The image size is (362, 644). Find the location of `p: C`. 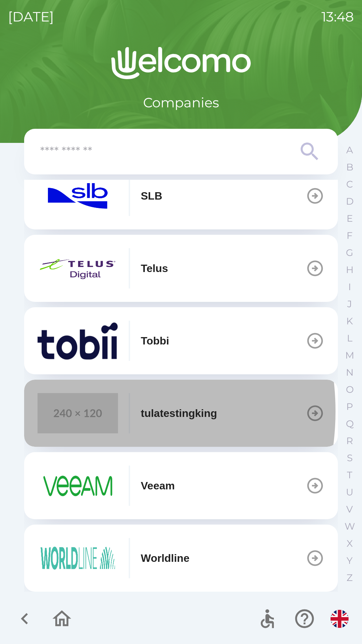

p: C is located at coordinates (350, 184).